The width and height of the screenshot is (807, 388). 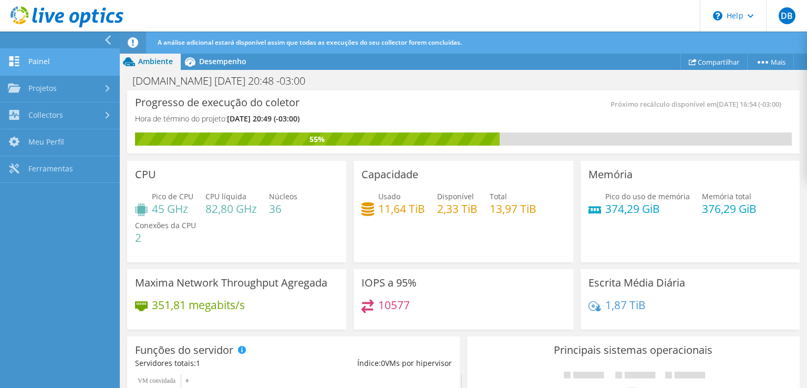 I want to click on h4: 2, so click(x=166, y=238).